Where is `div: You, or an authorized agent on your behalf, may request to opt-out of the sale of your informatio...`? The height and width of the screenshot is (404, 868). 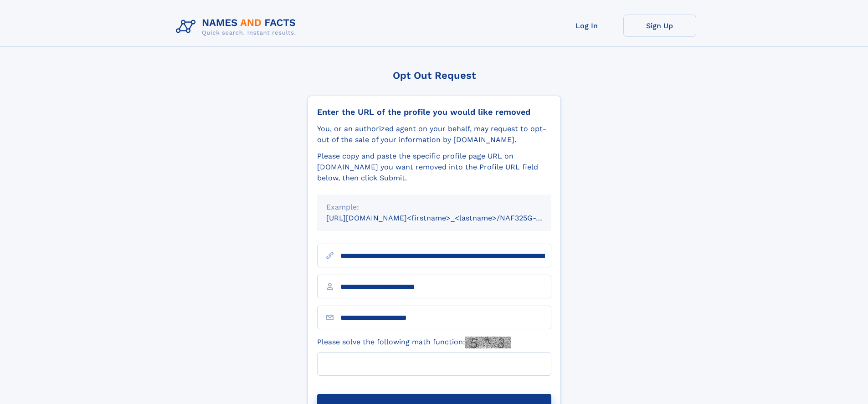 div: You, or an authorized agent on your behalf, may request to opt-out of the sale of your informatio... is located at coordinates (434, 135).